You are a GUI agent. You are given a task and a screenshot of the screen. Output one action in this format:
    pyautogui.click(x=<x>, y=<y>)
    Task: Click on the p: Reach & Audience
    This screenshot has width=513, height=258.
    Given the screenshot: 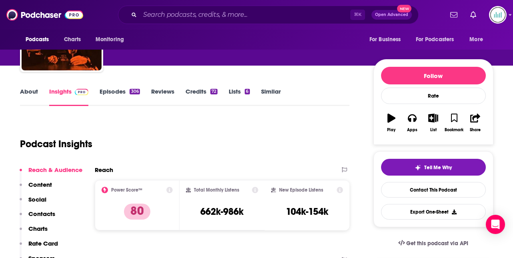 What is the action you would take?
    pyautogui.click(x=55, y=170)
    